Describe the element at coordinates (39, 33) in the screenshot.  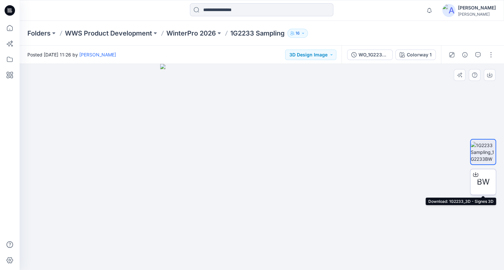
I see `a: Folders` at that location.